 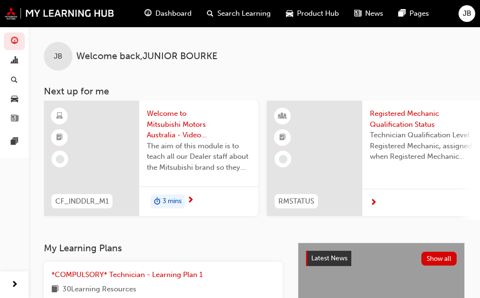 What do you see at coordinates (421, 146) in the screenshot?
I see `span: Technician Qualification Level: Registered Mechanic, assigned when Registered Mechanic modules ha...` at bounding box center [421, 146].